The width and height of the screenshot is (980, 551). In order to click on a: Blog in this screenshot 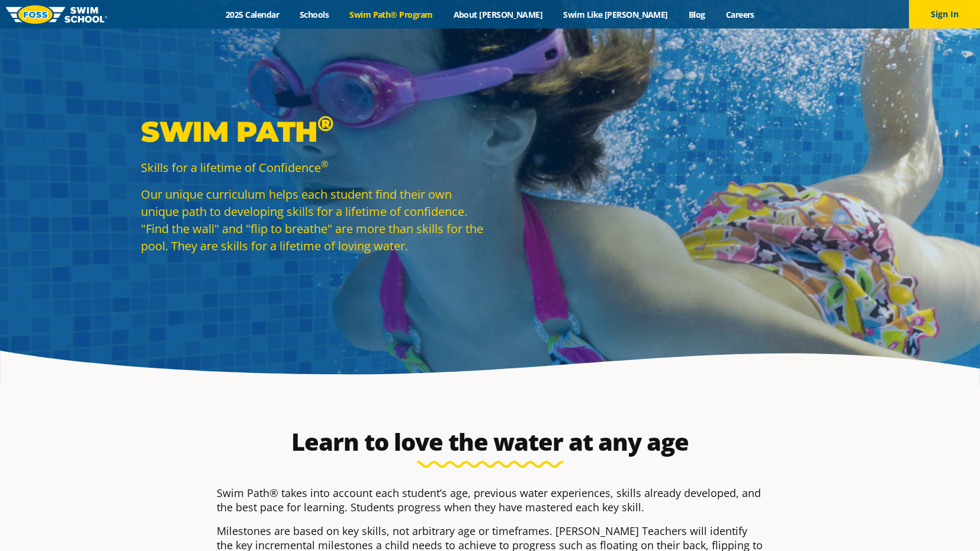, I will do `click(696, 14)`.